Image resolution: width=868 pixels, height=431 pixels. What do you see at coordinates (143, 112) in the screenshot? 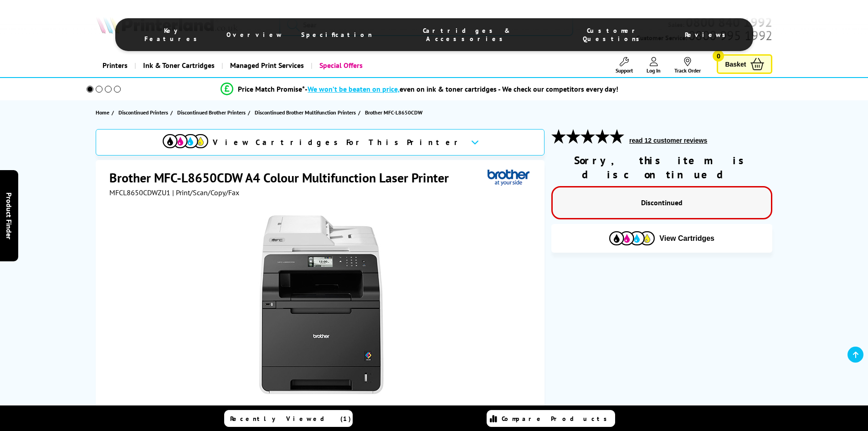
I see `span: Discontinued Printers` at bounding box center [143, 112].